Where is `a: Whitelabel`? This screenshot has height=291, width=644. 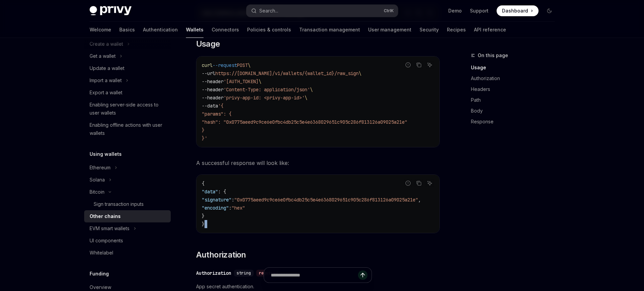
a: Whitelabel is located at coordinates (127, 253).